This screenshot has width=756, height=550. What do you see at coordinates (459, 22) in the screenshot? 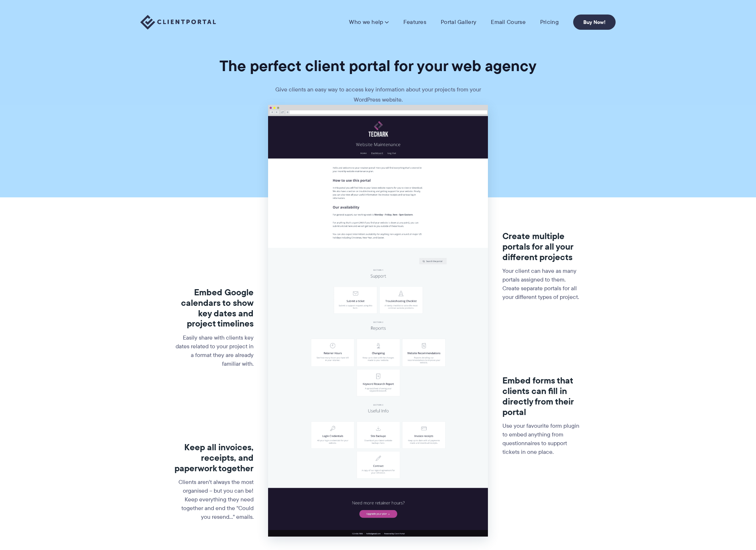
I see `a: Portal Gallery` at bounding box center [459, 22].